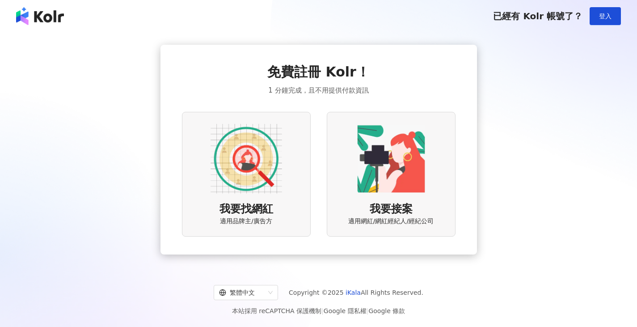  Describe the element at coordinates (318, 311) in the screenshot. I see `span: 本站採用 reCAPTCHA 保護機制` at that location.